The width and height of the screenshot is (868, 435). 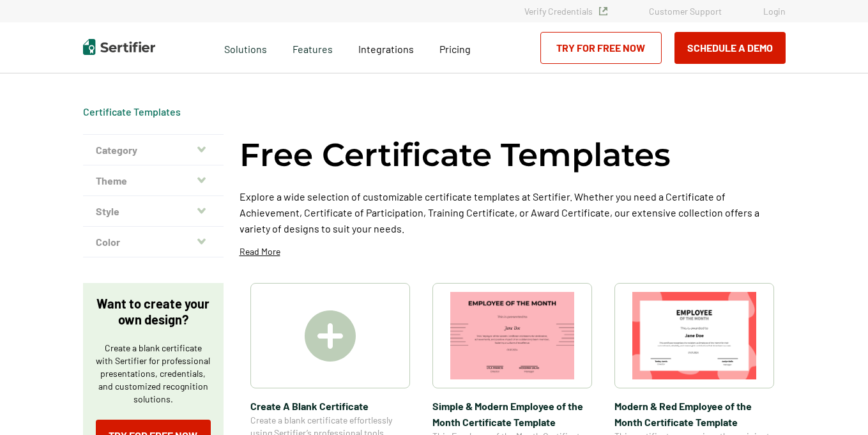 I want to click on h1: Free Certificate Templates, so click(x=455, y=154).